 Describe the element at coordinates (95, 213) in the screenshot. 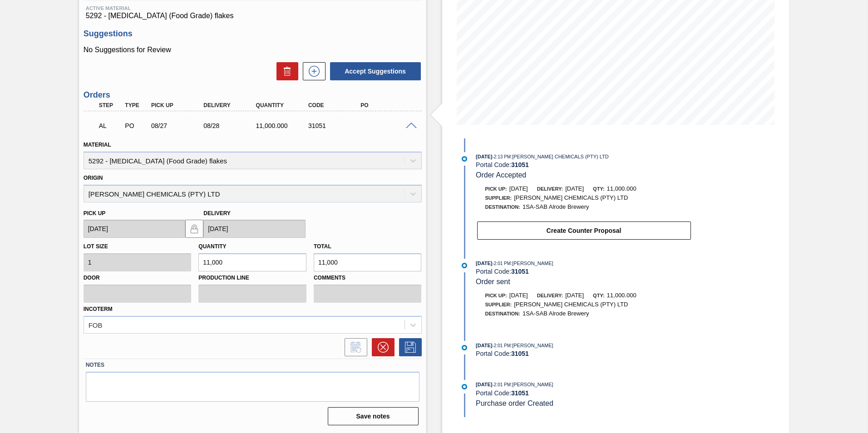

I see `label: Pick up` at that location.